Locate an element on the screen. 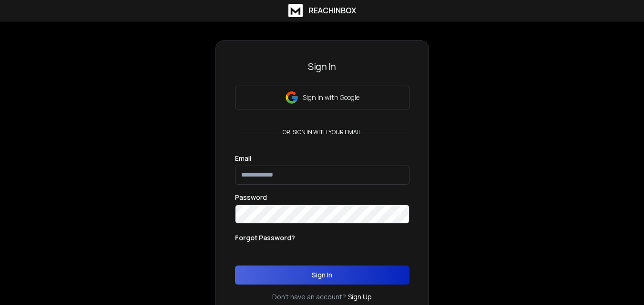 The height and width of the screenshot is (305, 644). label: Email is located at coordinates (243, 159).